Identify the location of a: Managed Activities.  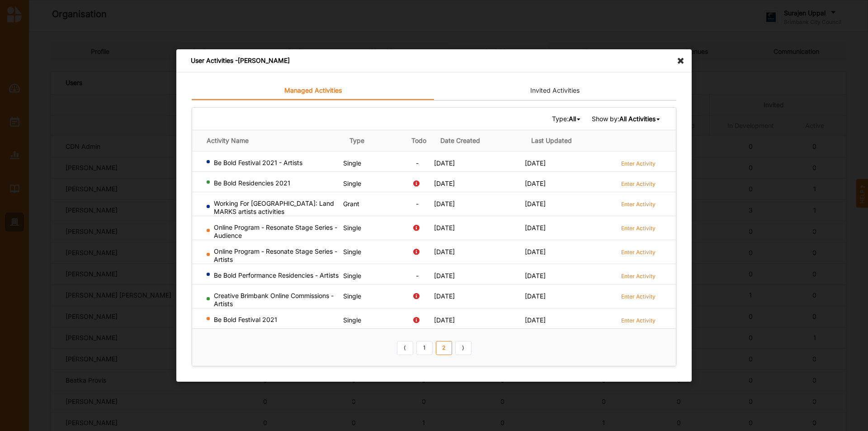
(313, 91).